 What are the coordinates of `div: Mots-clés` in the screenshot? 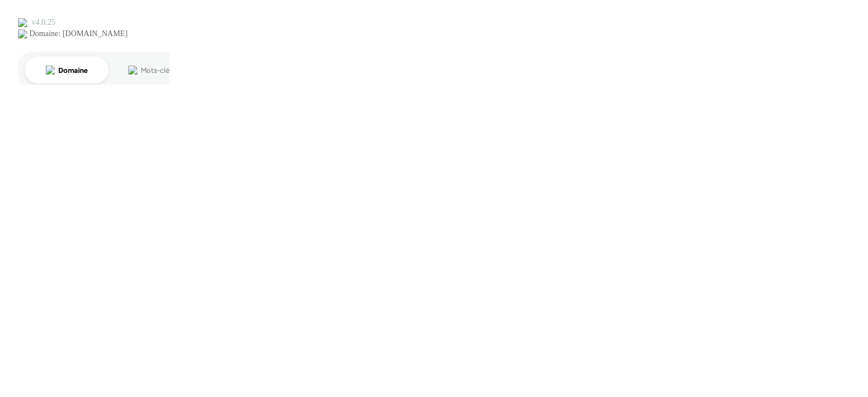 It's located at (157, 70).